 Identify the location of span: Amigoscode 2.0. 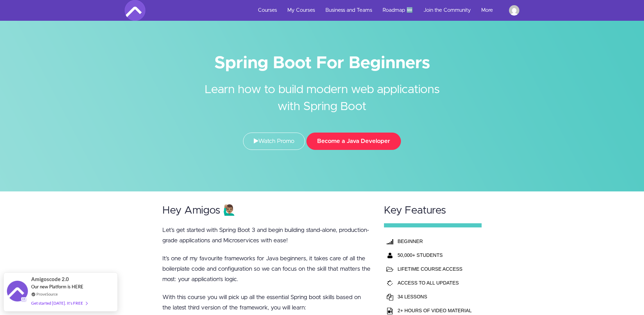
(50, 279).